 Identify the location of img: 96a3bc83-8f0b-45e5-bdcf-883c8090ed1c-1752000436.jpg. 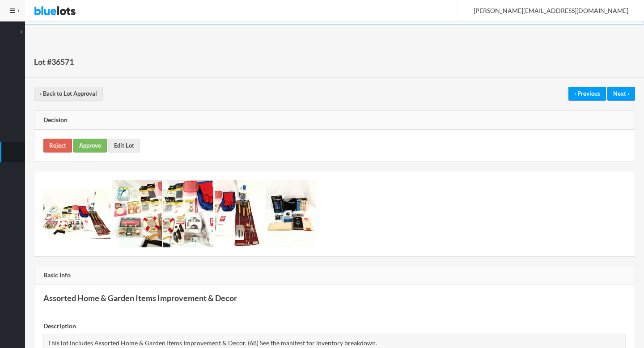
(188, 214).